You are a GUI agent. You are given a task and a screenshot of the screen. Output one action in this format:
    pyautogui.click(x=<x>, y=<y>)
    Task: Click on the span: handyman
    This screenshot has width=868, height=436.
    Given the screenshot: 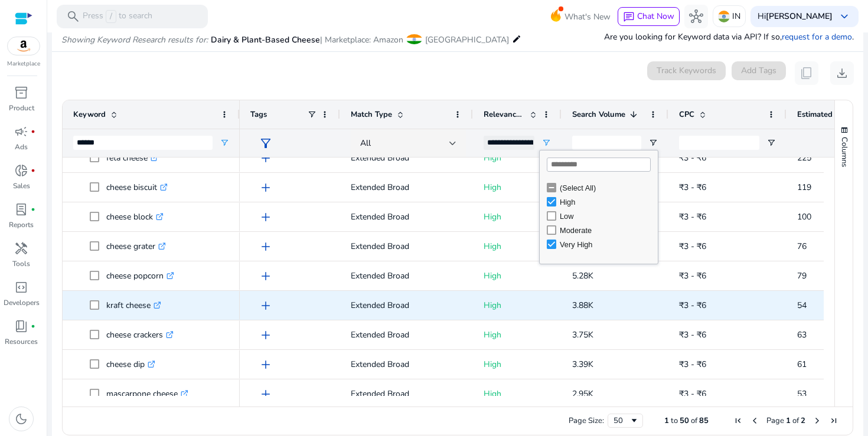 What is the action you would take?
    pyautogui.click(x=22, y=248)
    